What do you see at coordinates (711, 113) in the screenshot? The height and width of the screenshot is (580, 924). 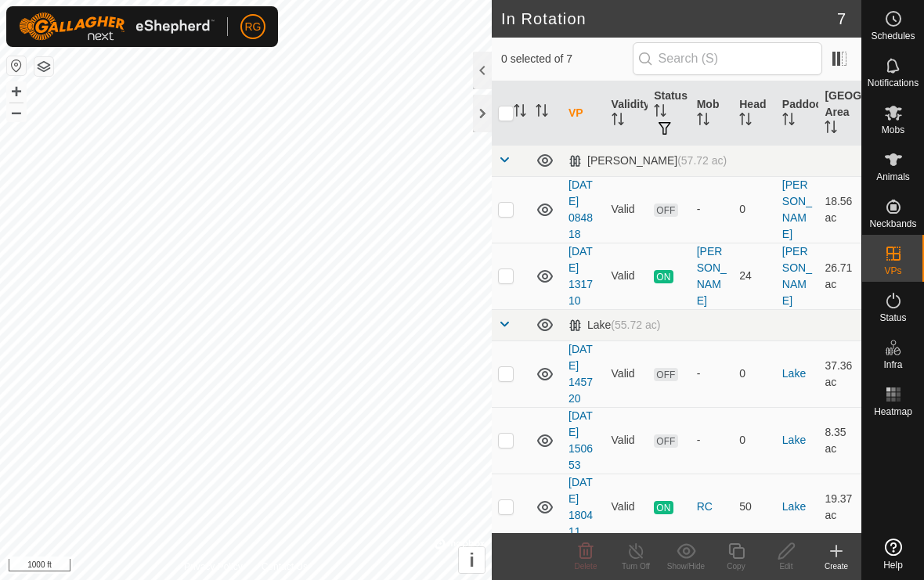 I see `th: Mob` at bounding box center [711, 113].